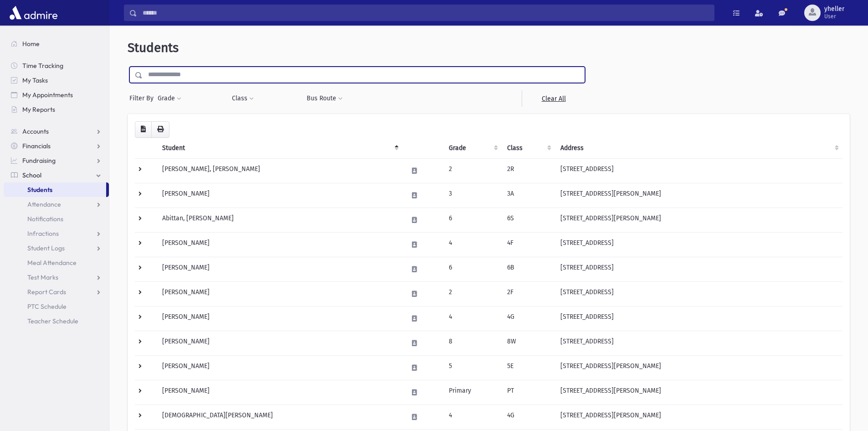 This screenshot has height=431, width=868. I want to click on button: Bus Route, so click(325, 98).